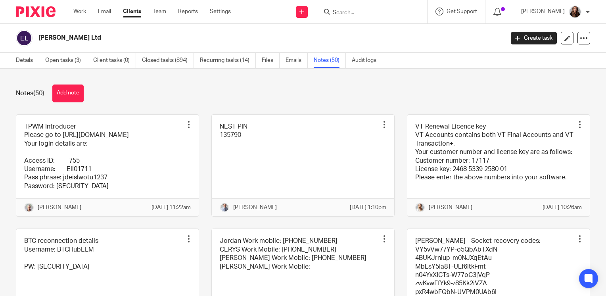  I want to click on a: Reports, so click(188, 11).